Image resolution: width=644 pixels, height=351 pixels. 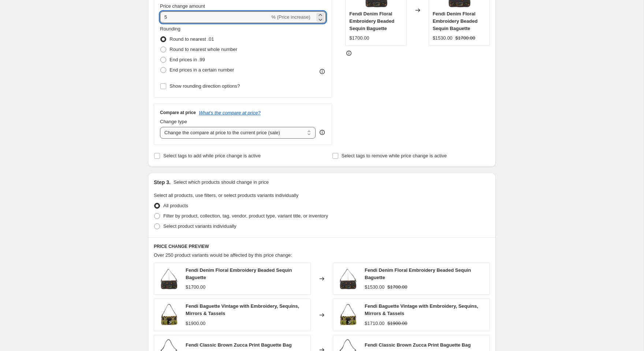 I want to click on span: Filter by product, collection, tag, vendor, product type, variant title, or inventory, so click(x=245, y=215).